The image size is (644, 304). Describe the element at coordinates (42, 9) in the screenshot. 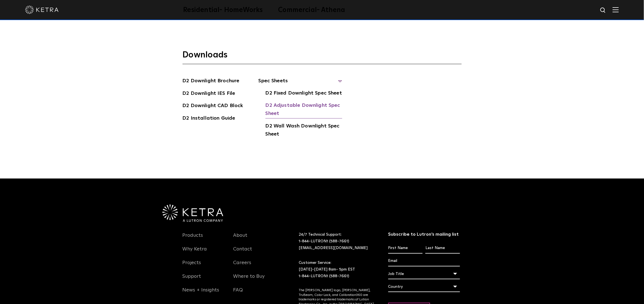

I see `img: ketra-logo-2019-white` at that location.